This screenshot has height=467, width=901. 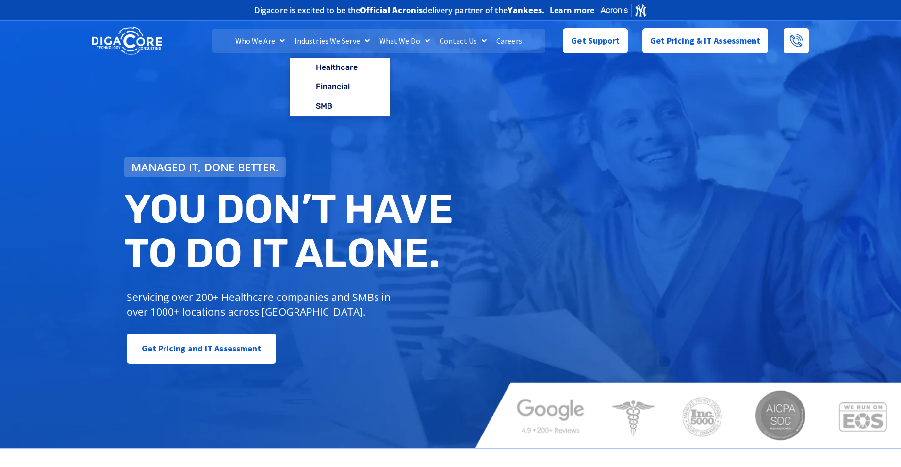 I want to click on a: Get Support, so click(x=595, y=41).